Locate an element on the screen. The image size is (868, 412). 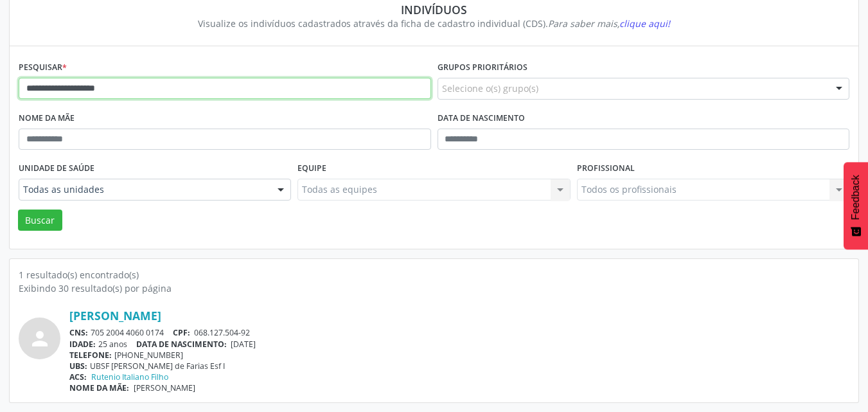
label: Grupos prioritários is located at coordinates (483, 67).